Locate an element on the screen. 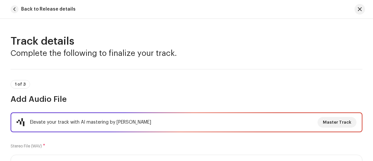 The height and width of the screenshot is (161, 373). h3: Complete the following to finalize your track. is located at coordinates (186, 53).